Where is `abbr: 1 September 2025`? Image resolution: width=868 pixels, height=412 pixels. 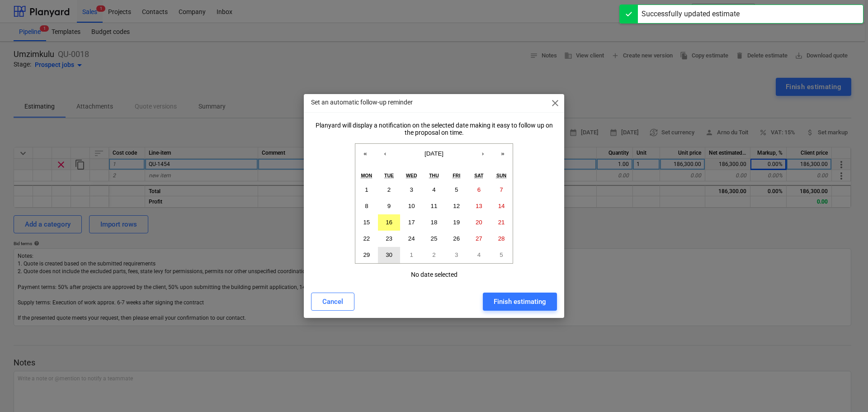
abbr: 1 September 2025 is located at coordinates (366, 190).